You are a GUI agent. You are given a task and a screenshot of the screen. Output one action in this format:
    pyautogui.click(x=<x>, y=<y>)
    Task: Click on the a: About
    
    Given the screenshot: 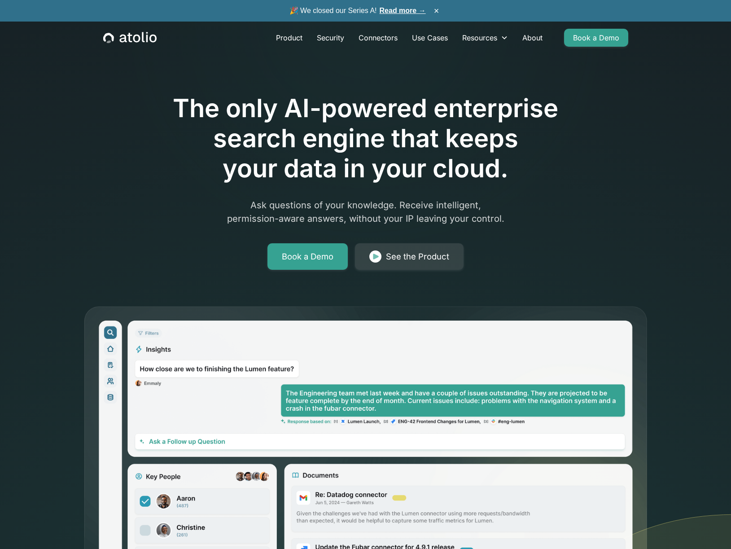 What is the action you would take?
    pyautogui.click(x=532, y=38)
    